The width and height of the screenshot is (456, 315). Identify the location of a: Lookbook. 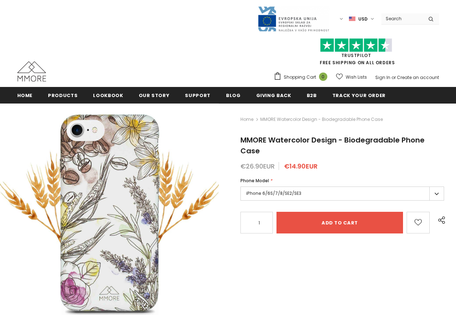
(108, 95).